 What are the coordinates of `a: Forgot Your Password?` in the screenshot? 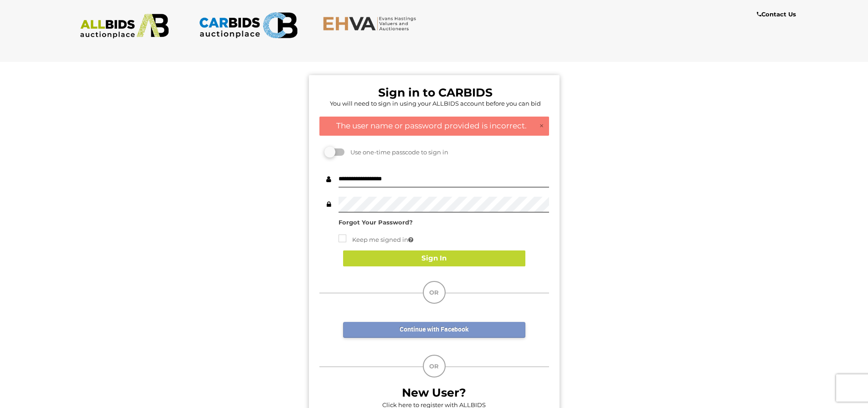 It's located at (376, 222).